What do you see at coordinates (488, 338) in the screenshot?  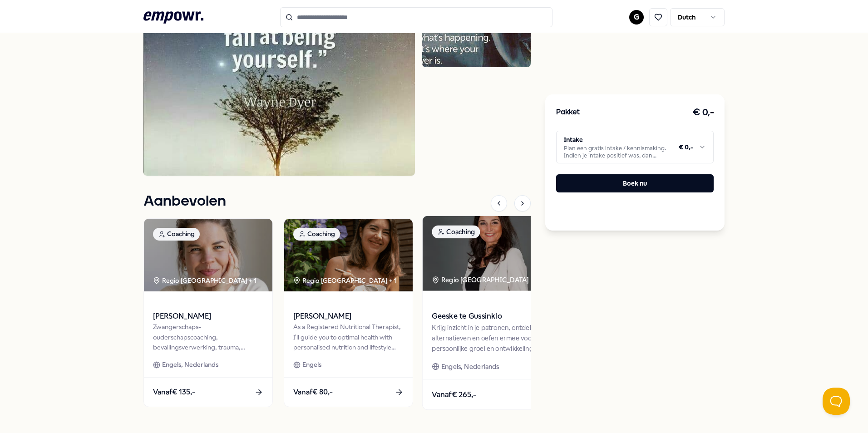 I see `div: Krijg inzicht in je patronen, ontdek alternatieven en oefen ermee voor persoonlijke groei en ontw...` at bounding box center [488, 338].